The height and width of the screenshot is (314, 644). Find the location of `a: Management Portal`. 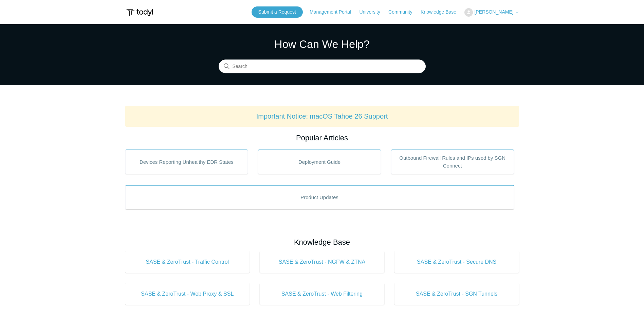

a: Management Portal is located at coordinates (334, 12).